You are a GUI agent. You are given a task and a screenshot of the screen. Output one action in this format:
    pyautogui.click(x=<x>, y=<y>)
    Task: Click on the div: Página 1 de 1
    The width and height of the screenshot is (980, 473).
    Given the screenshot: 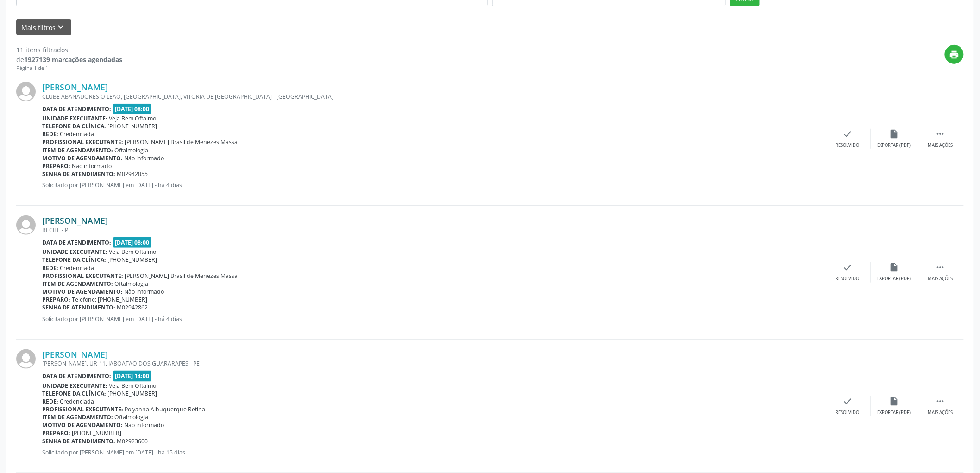 What is the action you would take?
    pyautogui.click(x=69, y=68)
    